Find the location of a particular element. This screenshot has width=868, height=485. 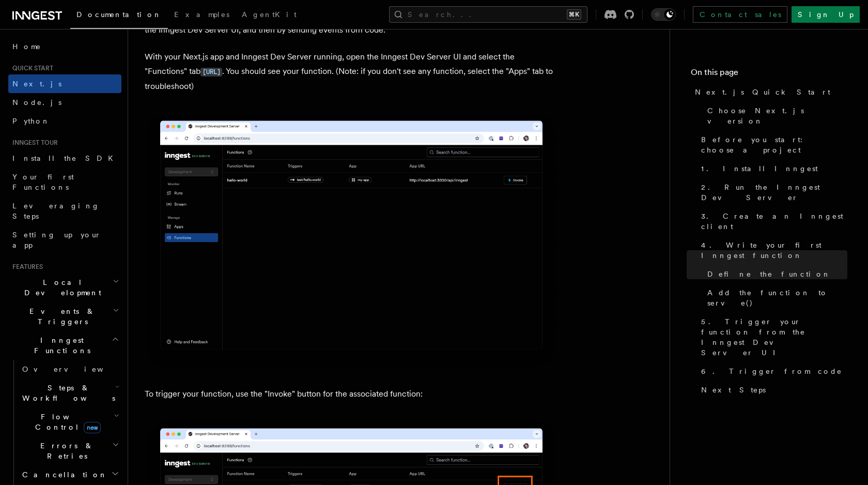

a: 5. Trigger your function from the Inngest Dev Server UI is located at coordinates (772, 337).